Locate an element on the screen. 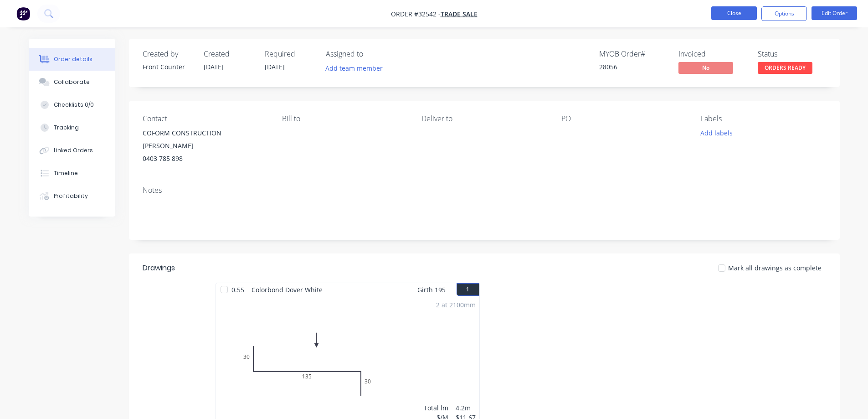 Image resolution: width=868 pixels, height=419 pixels. button: Close is located at coordinates (734, 13).